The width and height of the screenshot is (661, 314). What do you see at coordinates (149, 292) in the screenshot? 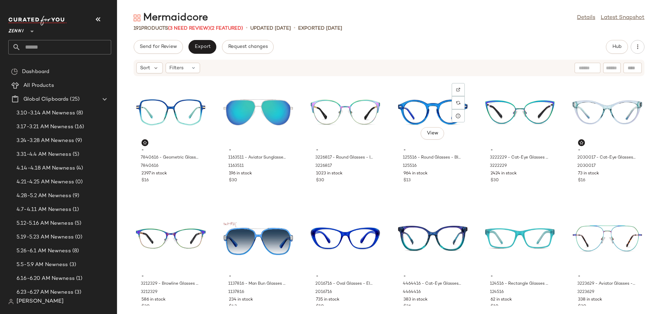
I see `span: 3212329` at bounding box center [149, 292].